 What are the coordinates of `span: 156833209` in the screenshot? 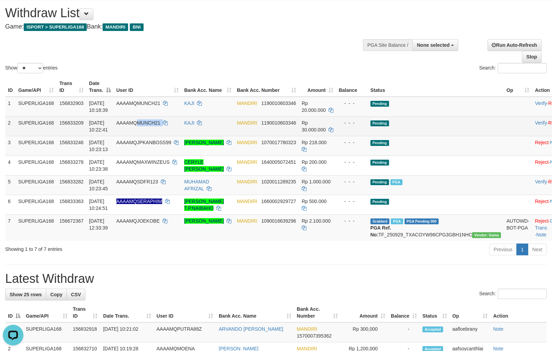 It's located at (72, 123).